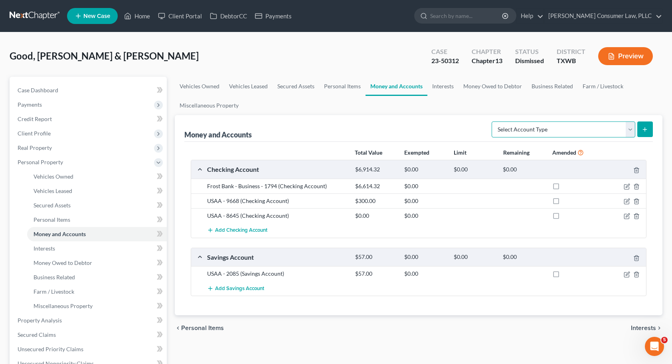 Image resolution: width=672 pixels, height=364 pixels. What do you see at coordinates (368, 152) in the screenshot?
I see `strong: Total Value` at bounding box center [368, 152].